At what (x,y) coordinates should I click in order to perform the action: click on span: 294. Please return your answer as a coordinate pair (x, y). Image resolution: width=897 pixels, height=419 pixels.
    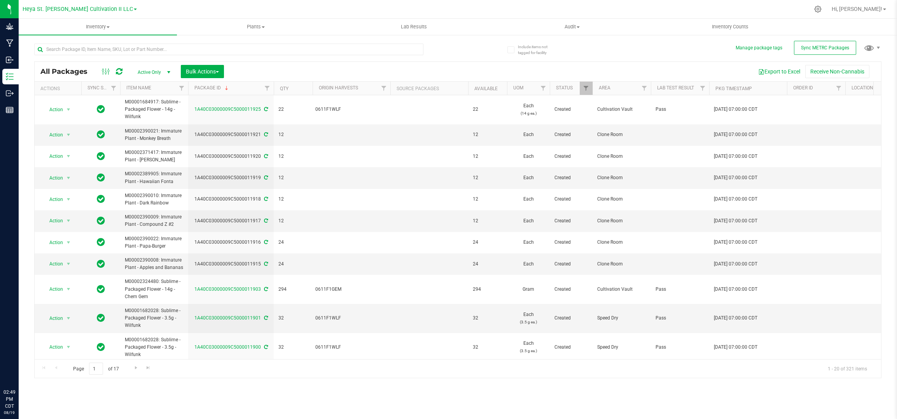
    Looking at the image, I should click on (487, 289).